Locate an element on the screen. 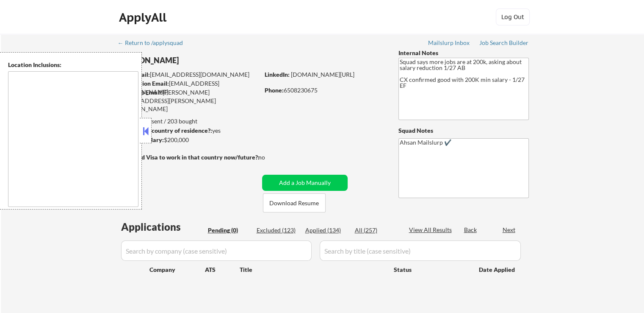 The height and width of the screenshot is (313, 644). div: ATS is located at coordinates (222, 270).